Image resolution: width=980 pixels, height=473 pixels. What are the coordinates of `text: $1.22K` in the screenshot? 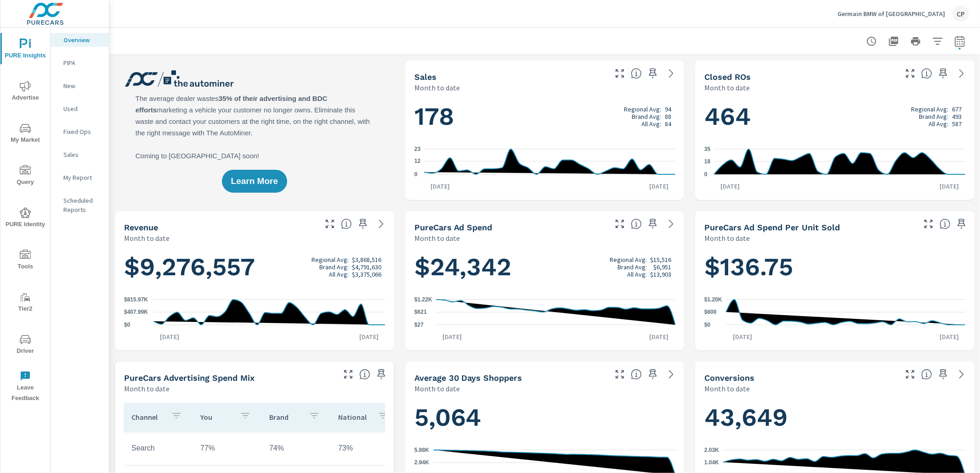 It's located at (423, 300).